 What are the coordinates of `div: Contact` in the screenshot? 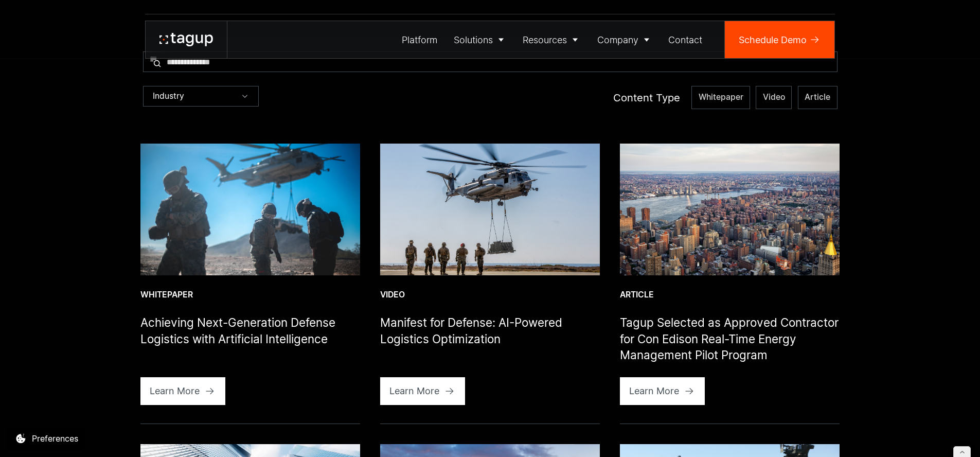 It's located at (685, 39).